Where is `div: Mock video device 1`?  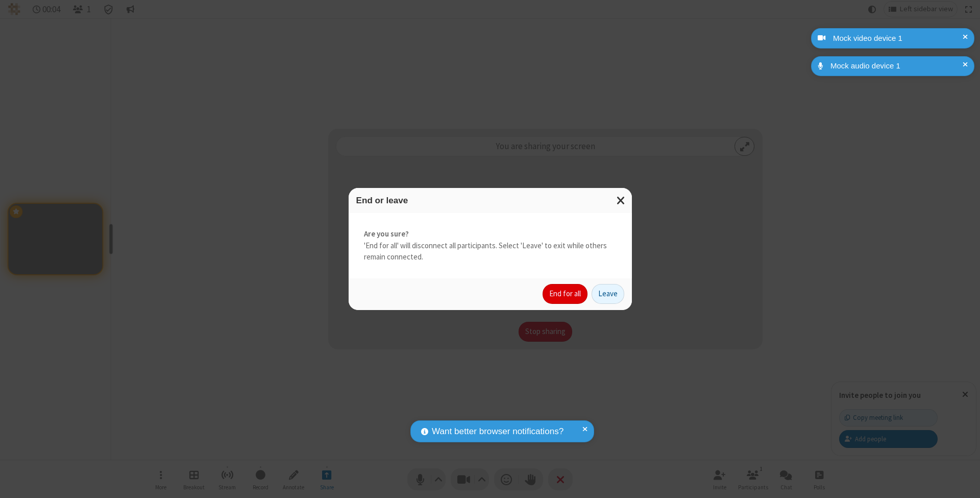 div: Mock video device 1 is located at coordinates (897, 38).